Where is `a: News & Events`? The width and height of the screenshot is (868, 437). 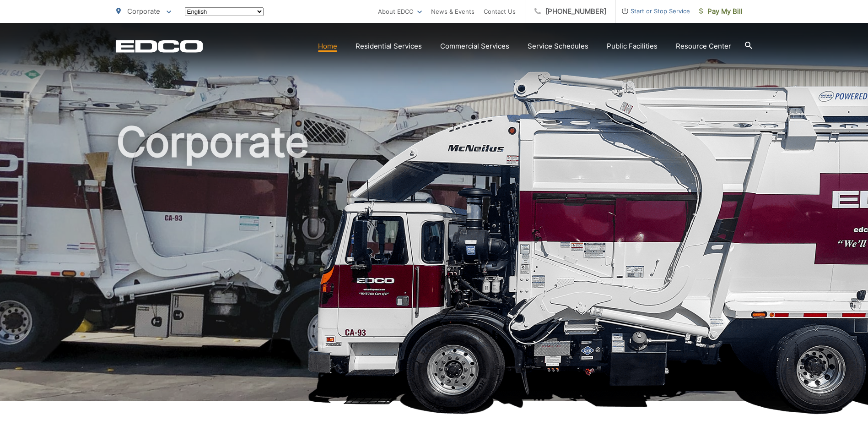
a: News & Events is located at coordinates (453, 11).